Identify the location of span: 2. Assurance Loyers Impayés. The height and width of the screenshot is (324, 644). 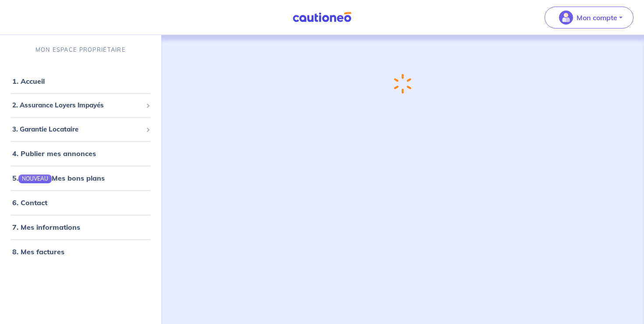
(77, 106).